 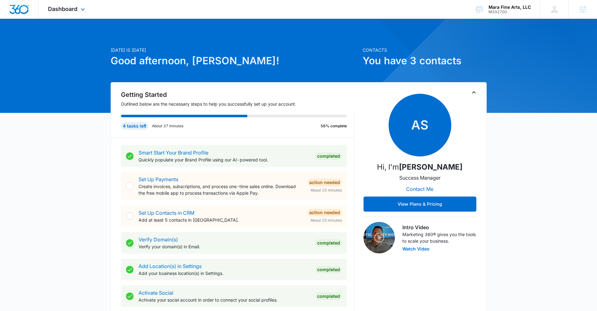 I want to click on p: Marketing 360® gives you the tools to scale your business., so click(x=440, y=238).